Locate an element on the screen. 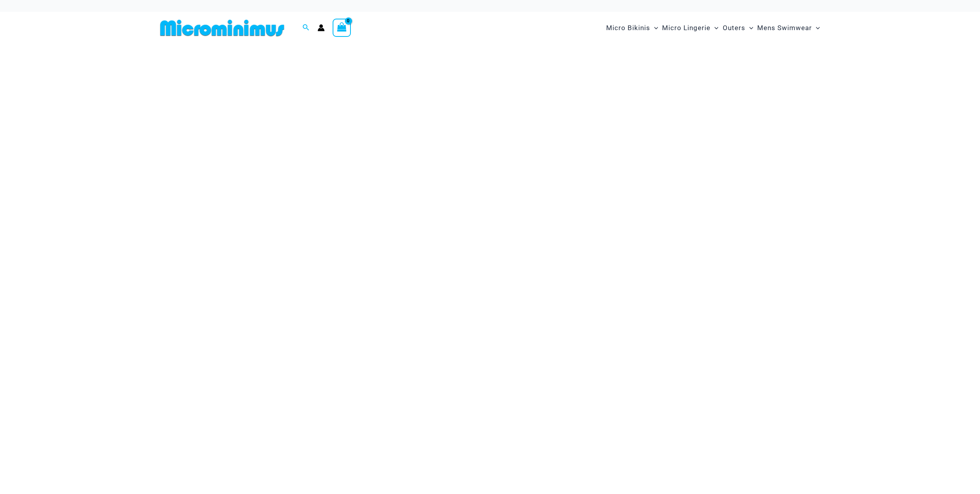 The image size is (980, 494). span: Mens Swimwear is located at coordinates (785, 28).